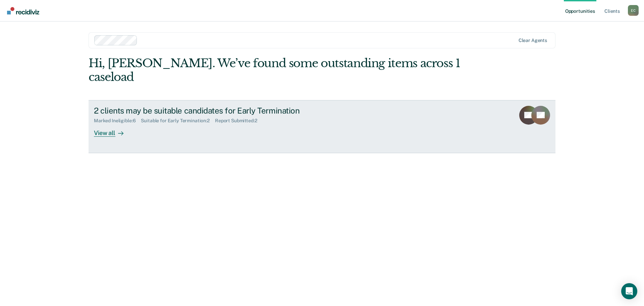  What do you see at coordinates (533, 40) in the screenshot?
I see `div: Clear agents` at bounding box center [533, 40].